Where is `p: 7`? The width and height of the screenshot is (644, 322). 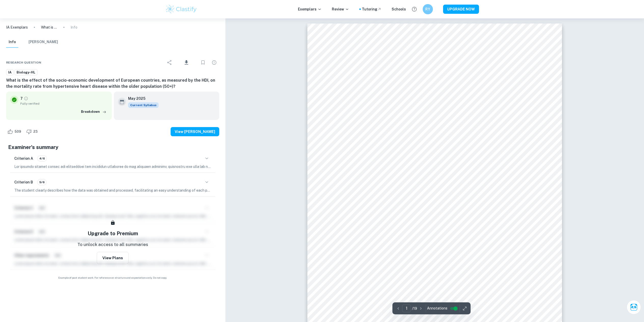 p: 7 is located at coordinates (22, 99).